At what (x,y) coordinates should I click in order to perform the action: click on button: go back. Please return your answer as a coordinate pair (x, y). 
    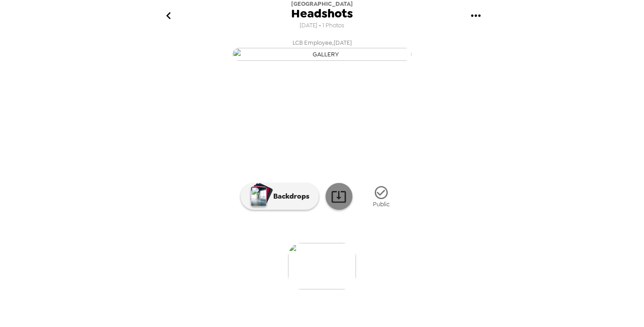
    Looking at the image, I should click on (168, 16).